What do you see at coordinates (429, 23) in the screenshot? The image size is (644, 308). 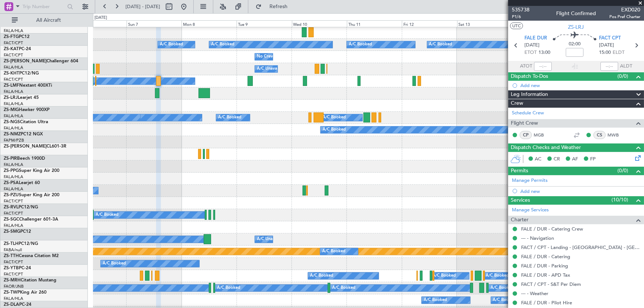 I see `div: Fri 12` at bounding box center [429, 23].